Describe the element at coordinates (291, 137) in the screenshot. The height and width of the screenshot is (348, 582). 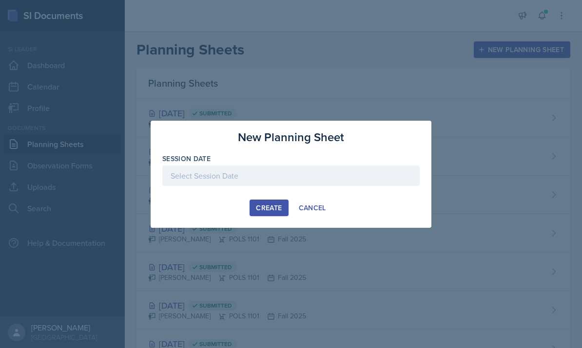
I see `h3: New Planning Sheet` at that location.